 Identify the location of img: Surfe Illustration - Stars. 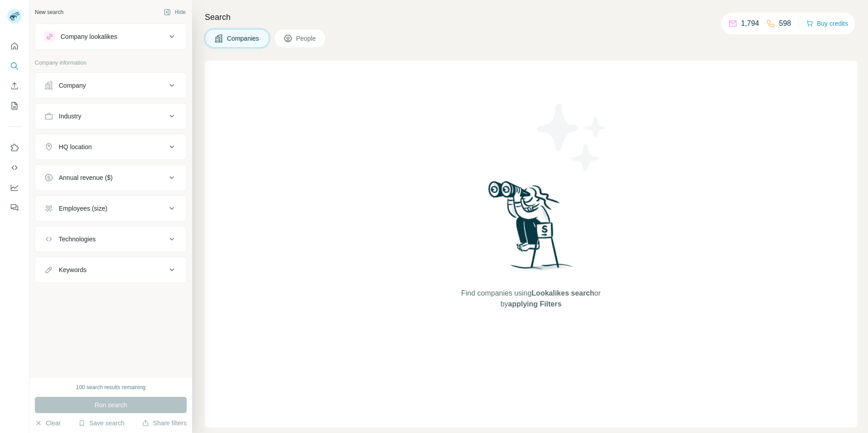
(572, 137).